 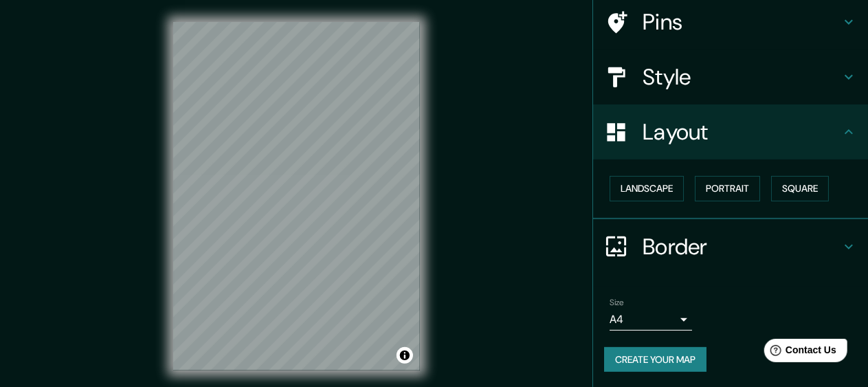 I want to click on h4: Style, so click(x=742, y=77).